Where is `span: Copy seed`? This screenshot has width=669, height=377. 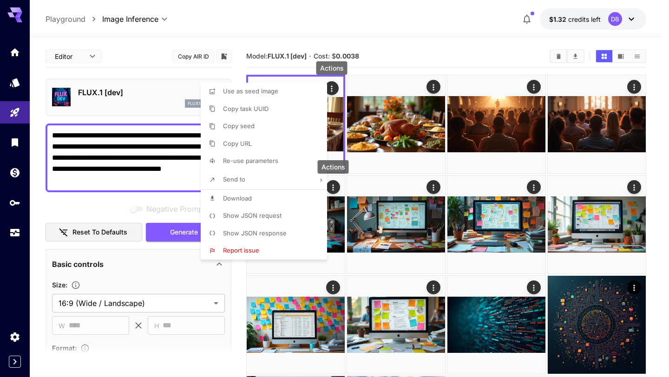 span: Copy seed is located at coordinates (239, 126).